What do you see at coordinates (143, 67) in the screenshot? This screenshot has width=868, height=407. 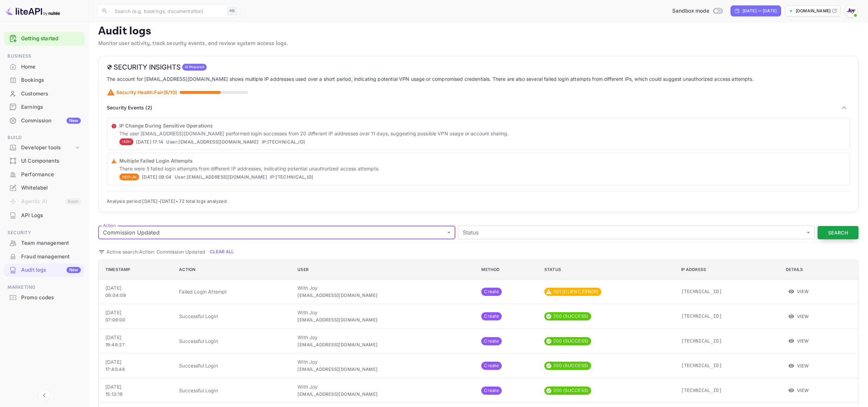 I see `h6: Security Insights` at bounding box center [143, 67].